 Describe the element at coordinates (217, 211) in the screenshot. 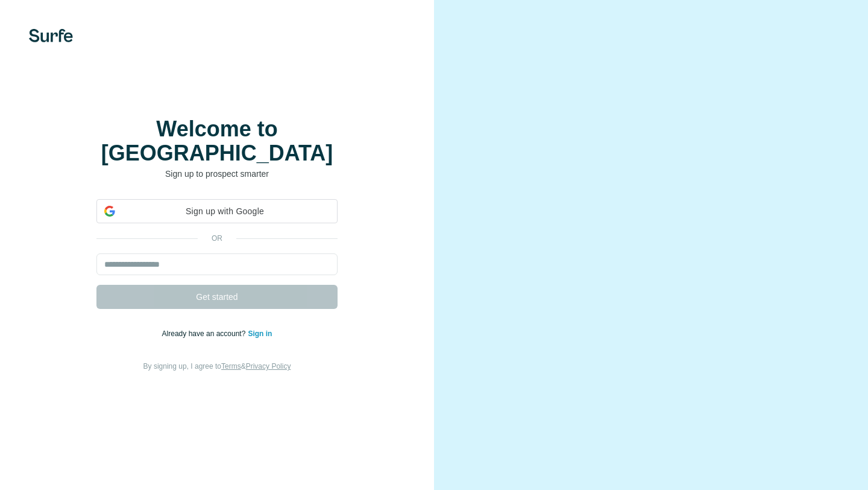

I see `div: Sign up with Google` at that location.